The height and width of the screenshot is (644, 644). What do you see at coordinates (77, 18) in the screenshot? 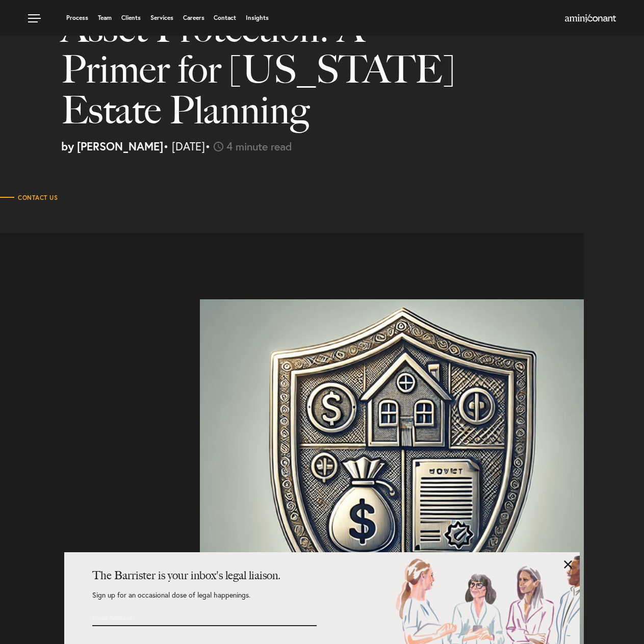
I see `a: Process` at bounding box center [77, 18].